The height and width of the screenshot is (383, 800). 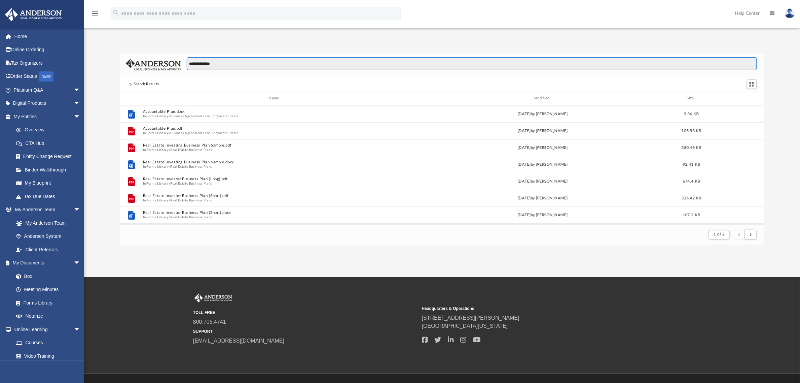 What do you see at coordinates (46, 303) in the screenshot?
I see `a: Forms Library` at bounding box center [46, 303].